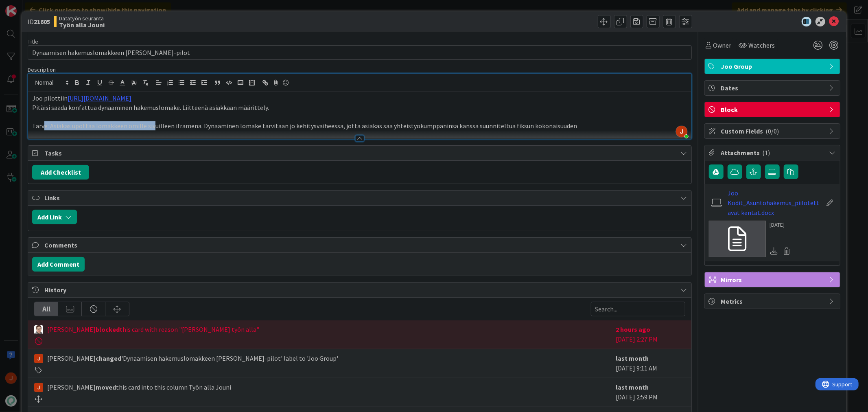 The width and height of the screenshot is (868, 412). I want to click on span: Watchers, so click(761, 45).